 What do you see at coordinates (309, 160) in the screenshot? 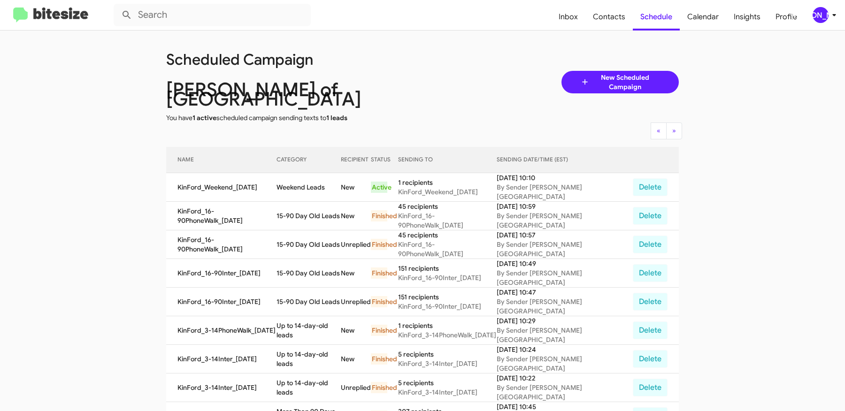
I see `th: CATEGORY` at bounding box center [309, 160].